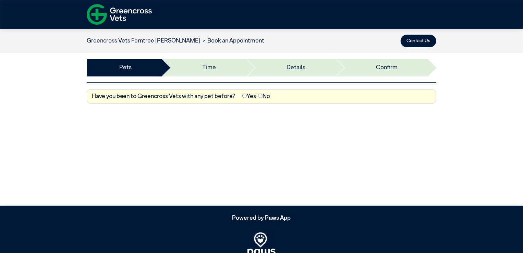 The height and width of the screenshot is (253, 523). Describe the element at coordinates (163, 97) in the screenshot. I see `label: Have you been to Greencross Vets with any pet before?` at that location.